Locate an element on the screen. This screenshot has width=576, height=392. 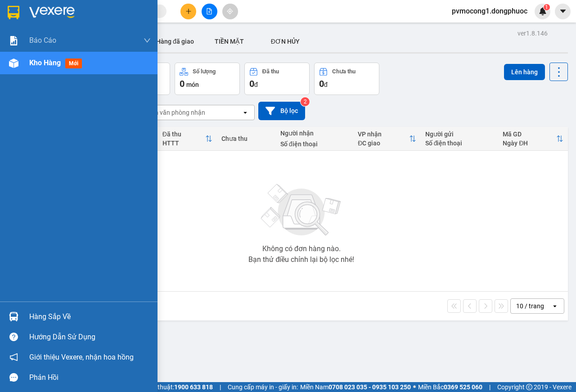
span: notification is located at coordinates (14, 357).